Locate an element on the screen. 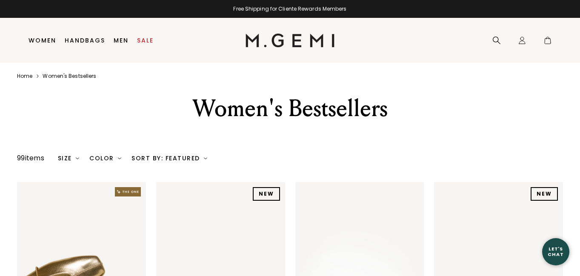 The height and width of the screenshot is (276, 580). div: Size is located at coordinates (69, 158).